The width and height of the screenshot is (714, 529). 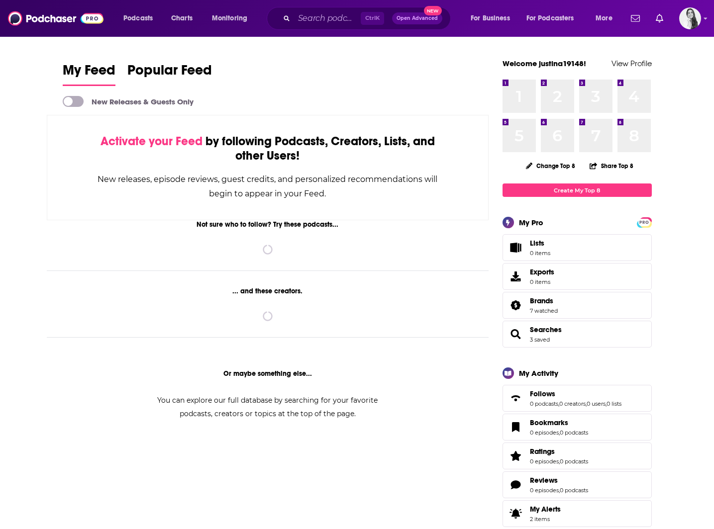 What do you see at coordinates (56, 18) in the screenshot?
I see `img: Podchaser - Follow, Share and Rate Podcasts` at bounding box center [56, 18].